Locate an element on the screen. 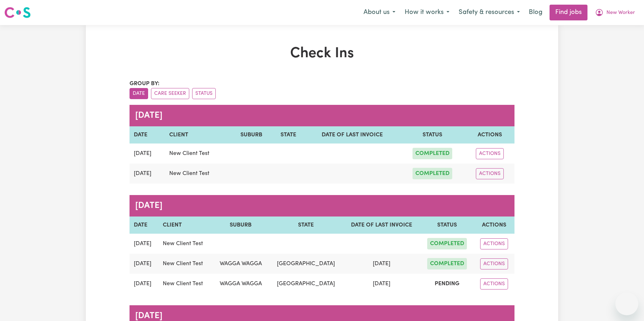 Image resolution: width=644 pixels, height=321 pixels. span: PENDING is located at coordinates (447, 284).